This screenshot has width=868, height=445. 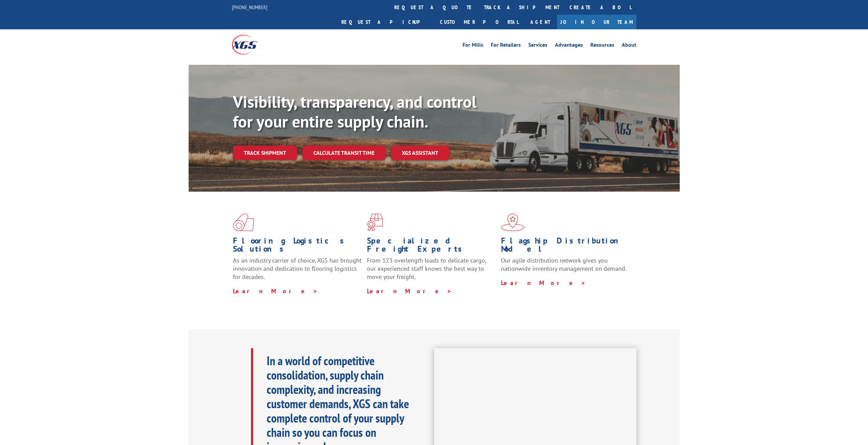 What do you see at coordinates (540, 21) in the screenshot?
I see `a: Agent` at bounding box center [540, 21].